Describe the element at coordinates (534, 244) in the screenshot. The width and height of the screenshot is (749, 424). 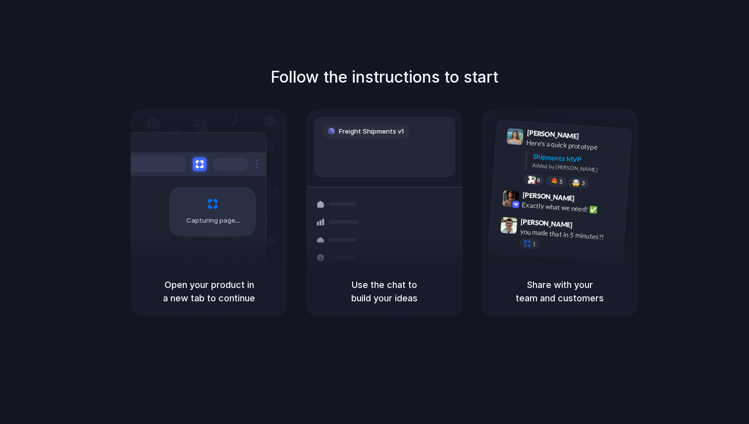
I see `span: 1` at that location.